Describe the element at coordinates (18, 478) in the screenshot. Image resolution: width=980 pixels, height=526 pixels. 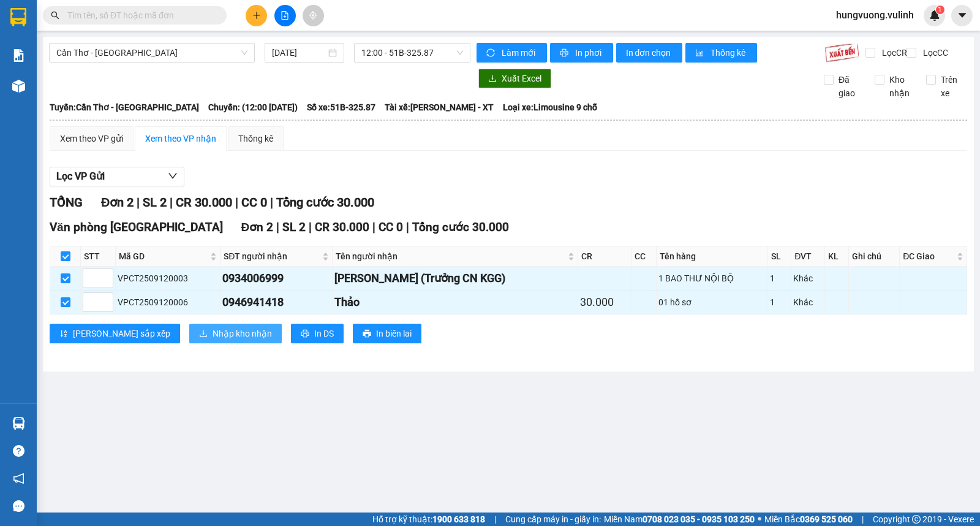
I see `span: notification` at that location.